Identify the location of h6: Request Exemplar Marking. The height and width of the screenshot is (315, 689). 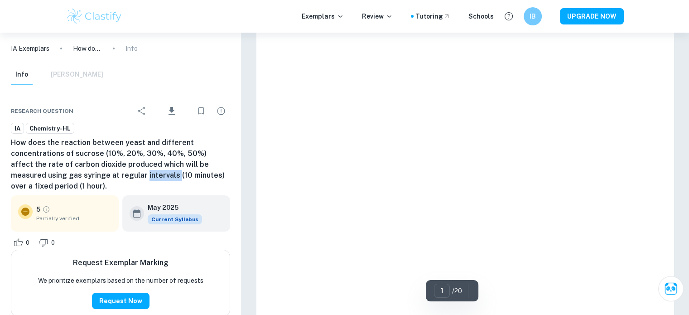
(120, 263).